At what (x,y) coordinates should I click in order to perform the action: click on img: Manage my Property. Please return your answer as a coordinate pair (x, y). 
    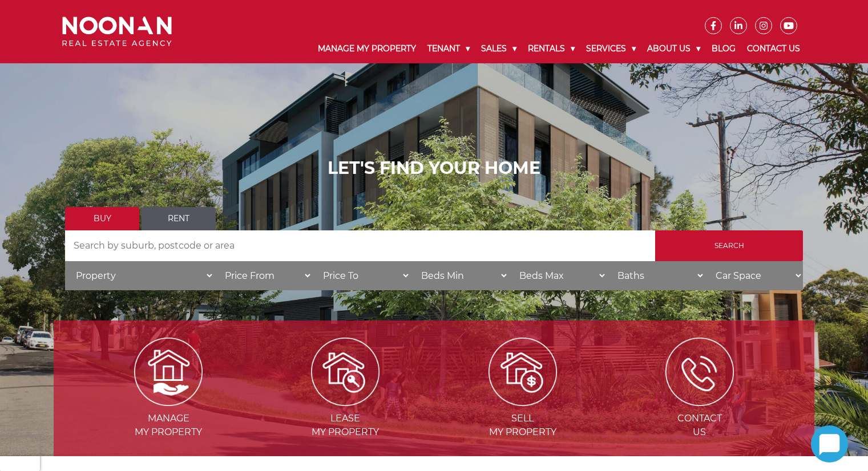
    Looking at the image, I should click on (168, 371).